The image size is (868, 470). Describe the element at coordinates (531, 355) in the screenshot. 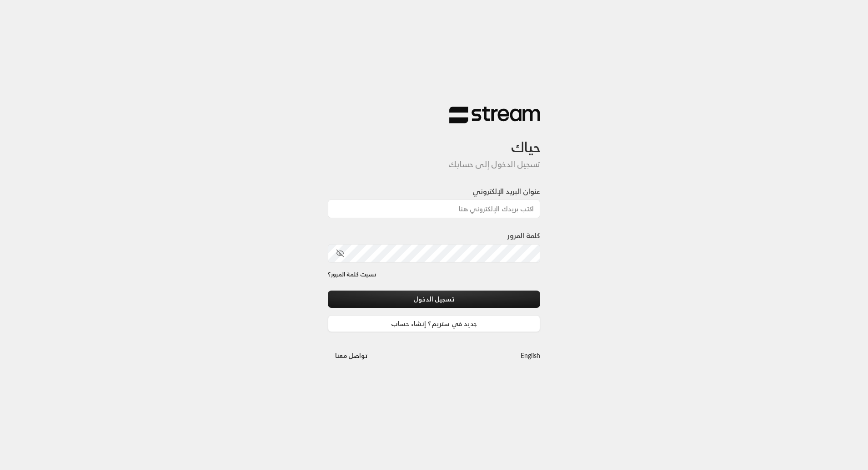

I see `a: English` at that location.